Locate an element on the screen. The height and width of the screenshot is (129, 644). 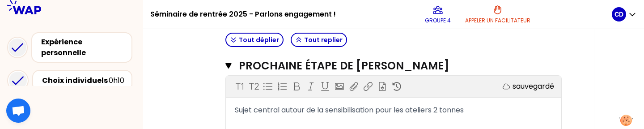
button: Appeler un facilitateur is located at coordinates (498, 14).